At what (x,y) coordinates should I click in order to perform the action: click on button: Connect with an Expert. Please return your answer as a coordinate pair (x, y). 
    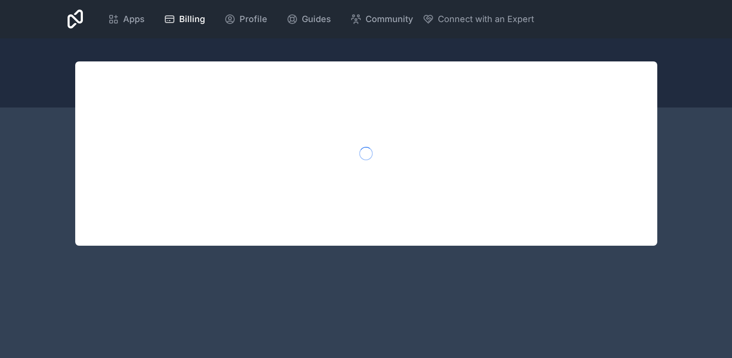
    Looking at the image, I should click on (478, 19).